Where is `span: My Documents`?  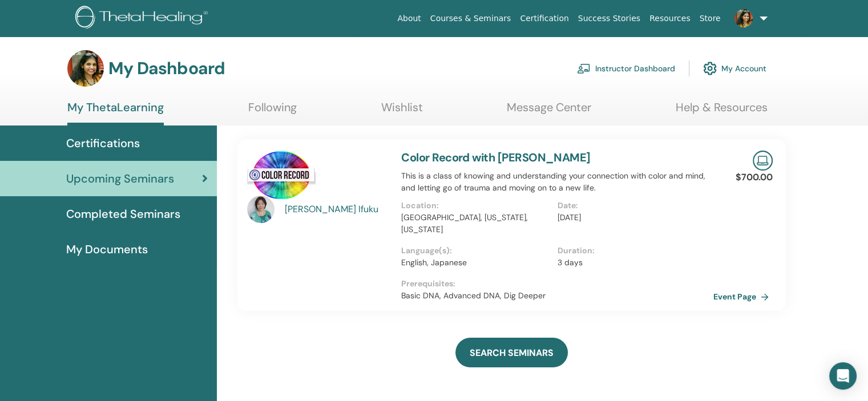
span: My Documents is located at coordinates (107, 249).